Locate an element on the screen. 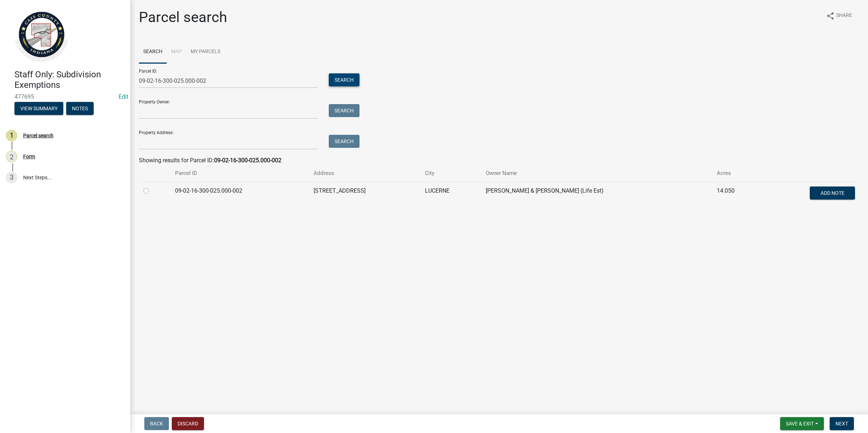 This screenshot has width=868, height=433. th: City is located at coordinates (451, 173).